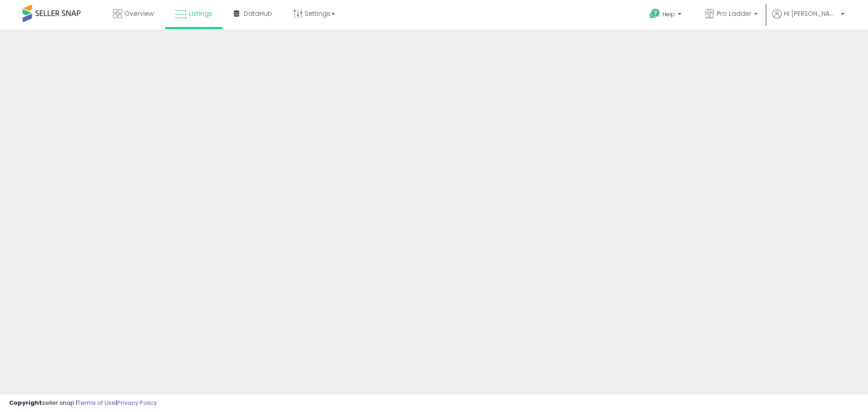  What do you see at coordinates (667, 16) in the screenshot?
I see `a: Help` at bounding box center [667, 16].